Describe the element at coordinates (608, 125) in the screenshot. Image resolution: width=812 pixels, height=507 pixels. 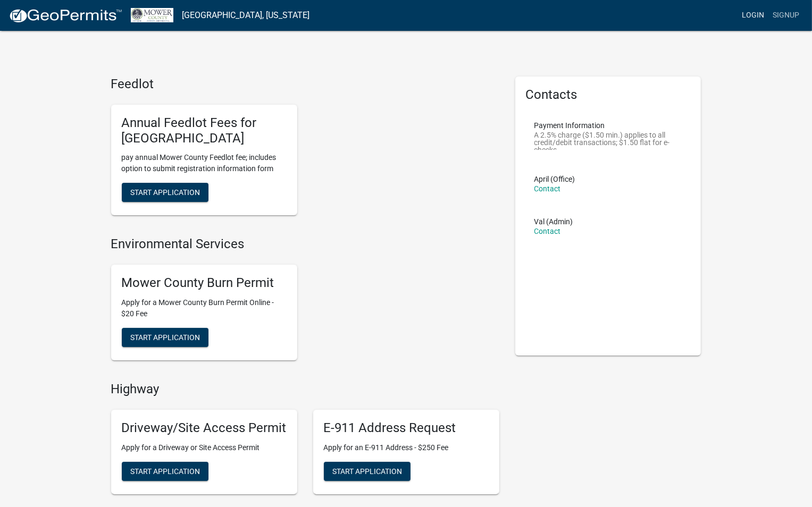
I see `p: Payment Information` at that location.